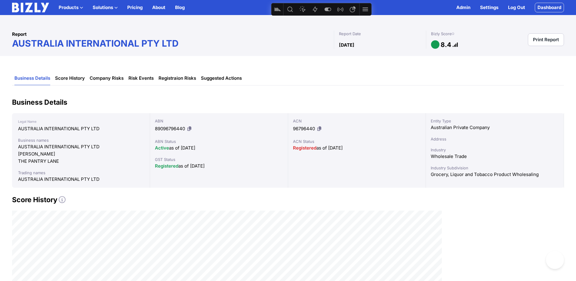  I want to click on span: 89096796440, so click(170, 128).